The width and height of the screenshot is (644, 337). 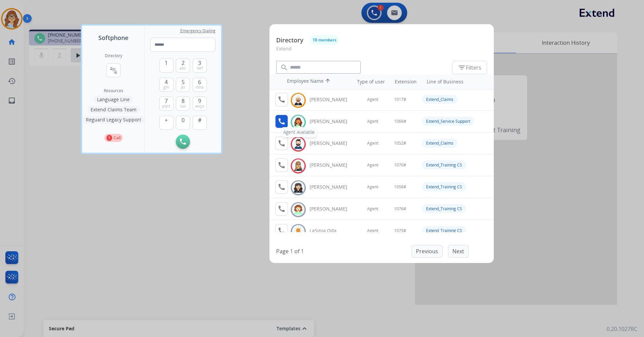 What do you see at coordinates (284, 67) in the screenshot?
I see `mat-icon: search` at bounding box center [284, 67].